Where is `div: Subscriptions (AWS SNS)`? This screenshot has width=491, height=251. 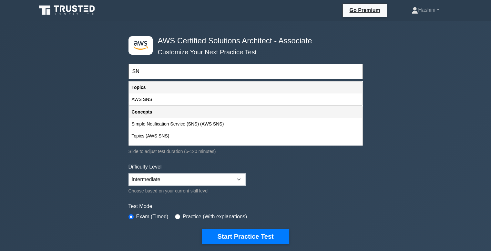 div: Subscriptions (AWS SNS) is located at coordinates (246, 148).